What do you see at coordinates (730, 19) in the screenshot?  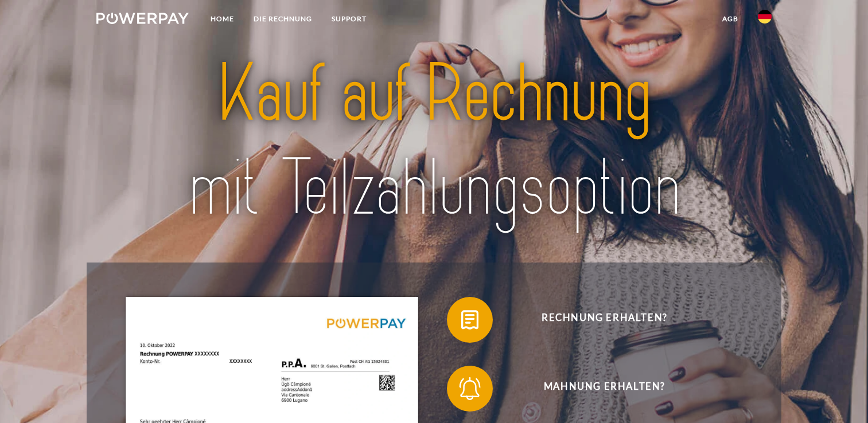 I see `a: agb` at bounding box center [730, 19].